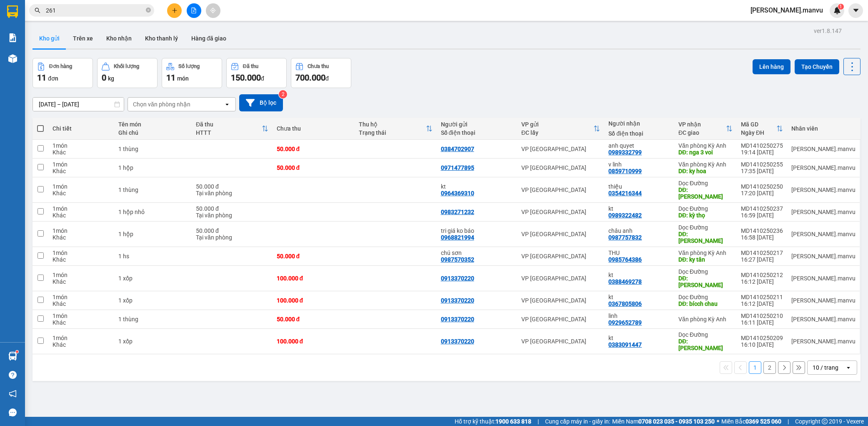  What do you see at coordinates (751, 421) in the screenshot?
I see `span: Miền Bắc` at bounding box center [751, 421].